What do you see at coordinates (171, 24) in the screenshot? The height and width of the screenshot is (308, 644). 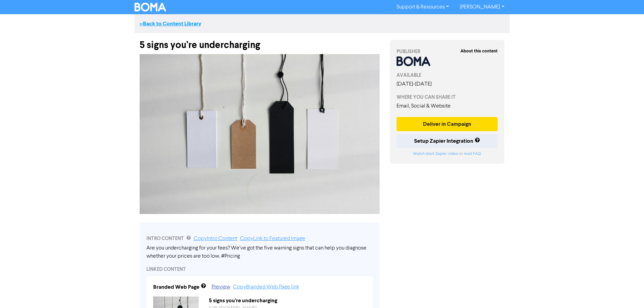 I see `a: <<Back to Content Library` at bounding box center [171, 24].